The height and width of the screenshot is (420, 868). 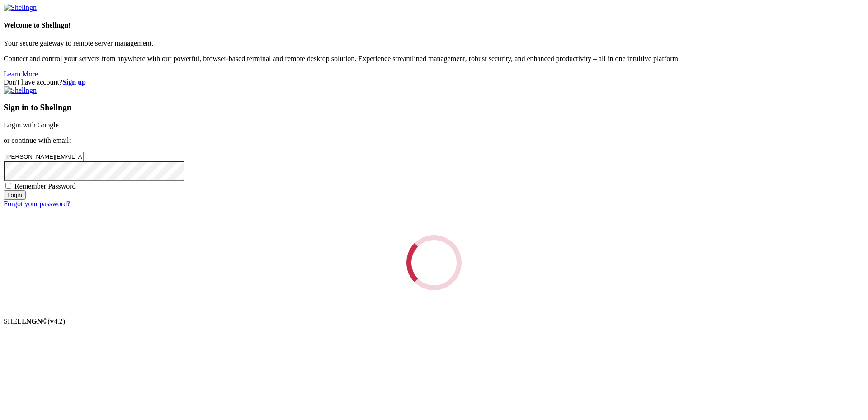 What do you see at coordinates (434, 26) in the screenshot?
I see `h4: Welcome to Shellngn!` at bounding box center [434, 26].